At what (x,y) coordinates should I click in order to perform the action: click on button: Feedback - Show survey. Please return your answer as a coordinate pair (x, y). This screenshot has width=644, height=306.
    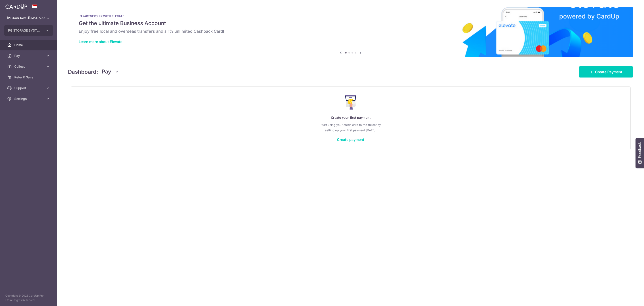
    Looking at the image, I should click on (640, 153).